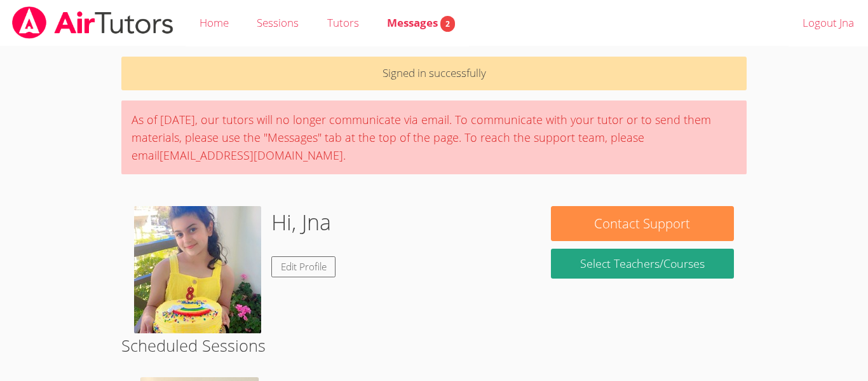 The width and height of the screenshot is (868, 381). I want to click on h2: Scheduled Sessions, so click(434, 346).